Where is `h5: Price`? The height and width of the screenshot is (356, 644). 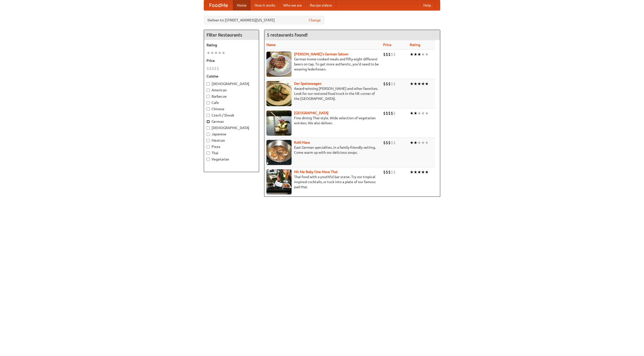
h5: Price is located at coordinates (231, 61).